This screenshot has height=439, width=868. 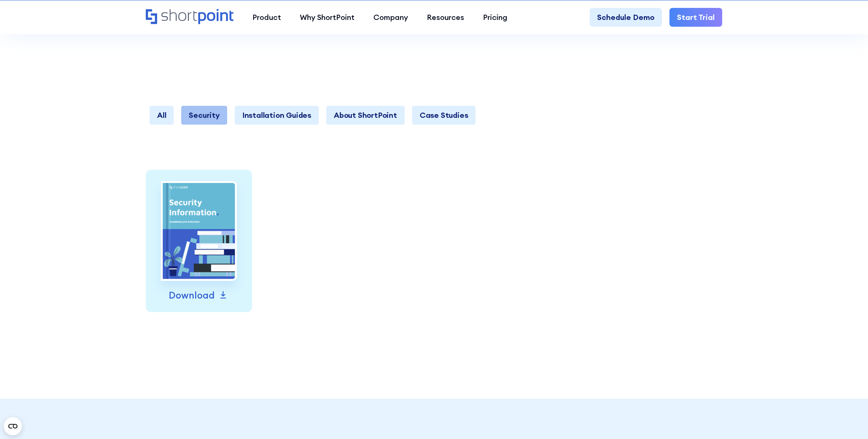 What do you see at coordinates (277, 115) in the screenshot?
I see `a: Installation Guides` at bounding box center [277, 115].